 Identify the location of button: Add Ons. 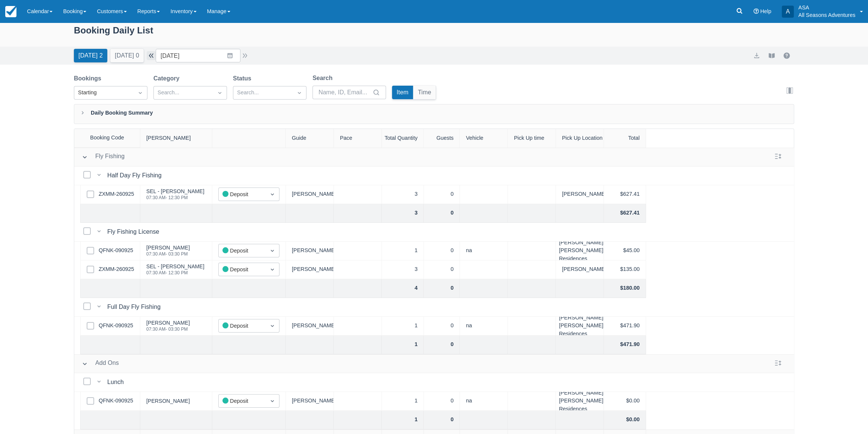
(100, 364).